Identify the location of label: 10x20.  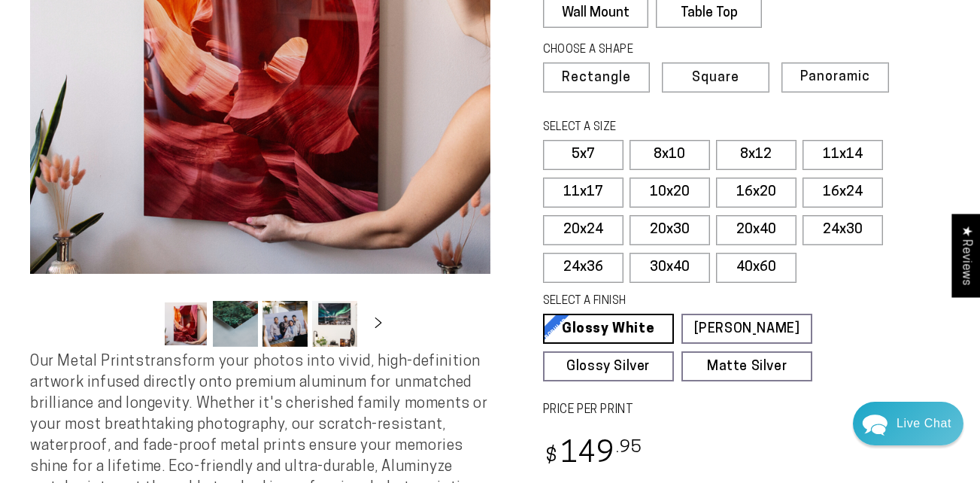
(669, 192).